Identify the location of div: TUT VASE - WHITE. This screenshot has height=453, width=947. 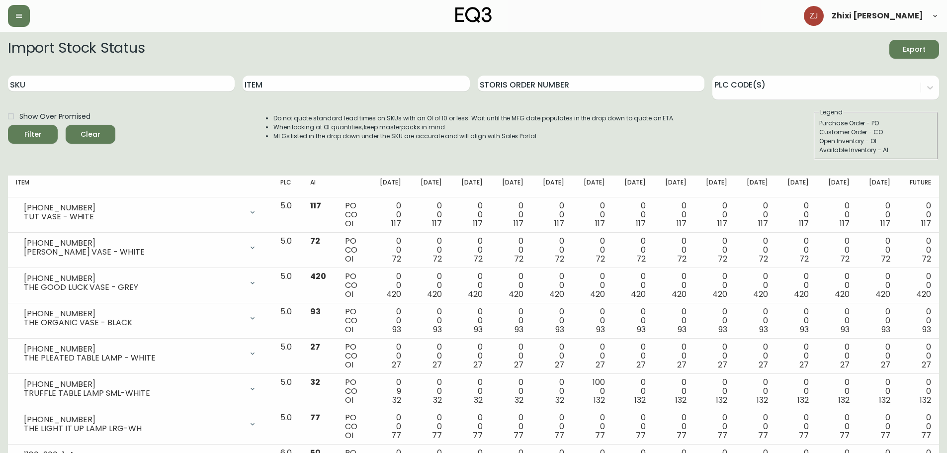
(133, 217).